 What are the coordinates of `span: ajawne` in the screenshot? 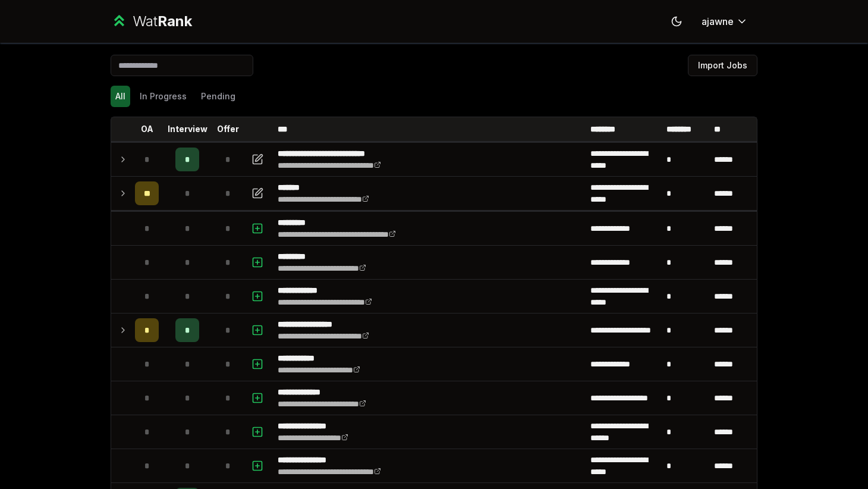 It's located at (717, 21).